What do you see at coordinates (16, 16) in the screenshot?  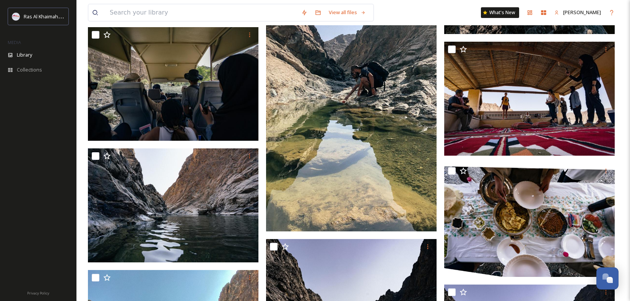 I see `img: Logo_RAKTDA_RGB-01.png` at bounding box center [16, 16].